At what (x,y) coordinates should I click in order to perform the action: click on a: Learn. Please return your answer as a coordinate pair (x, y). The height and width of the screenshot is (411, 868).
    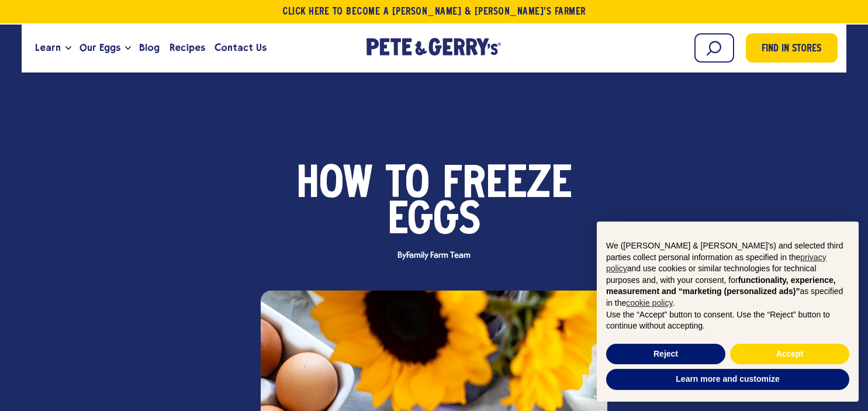
    Looking at the image, I should click on (48, 48).